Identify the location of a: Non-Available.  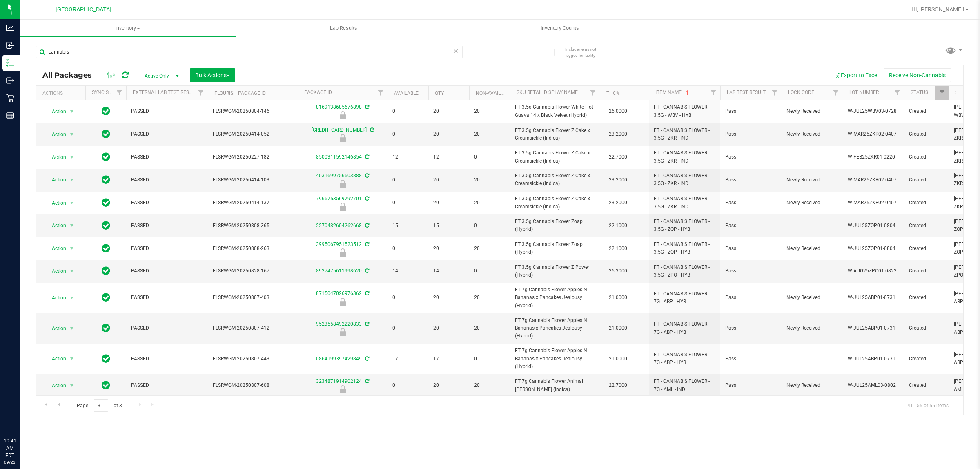
(494, 93).